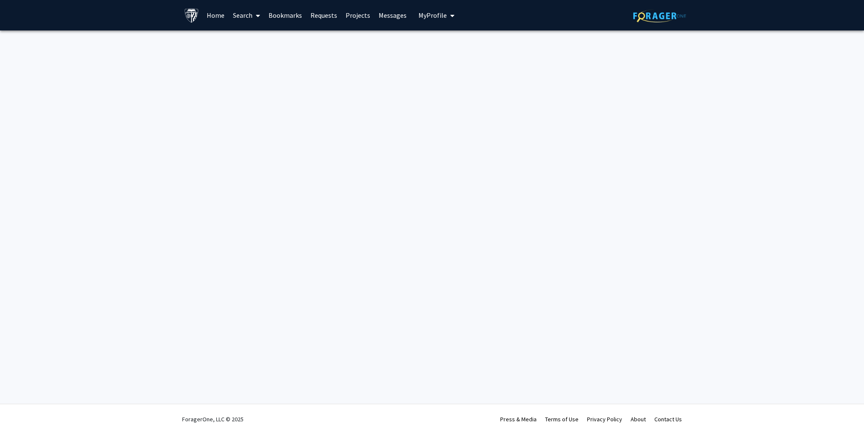 The image size is (864, 434). Describe the element at coordinates (562, 420) in the screenshot. I see `a: Terms of Use` at that location.